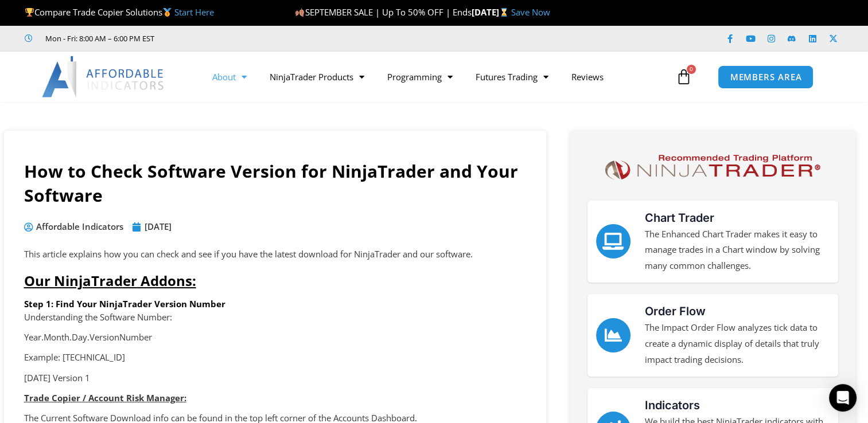 The image size is (868, 423). Describe the element at coordinates (765, 76) in the screenshot. I see `a: MEMBERS AREA` at that location.